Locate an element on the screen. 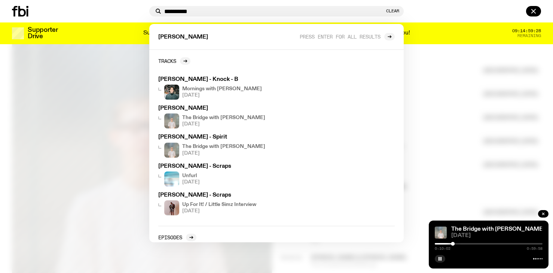 The width and height of the screenshot is (553, 273). span: 0:10:02 is located at coordinates (442, 248).